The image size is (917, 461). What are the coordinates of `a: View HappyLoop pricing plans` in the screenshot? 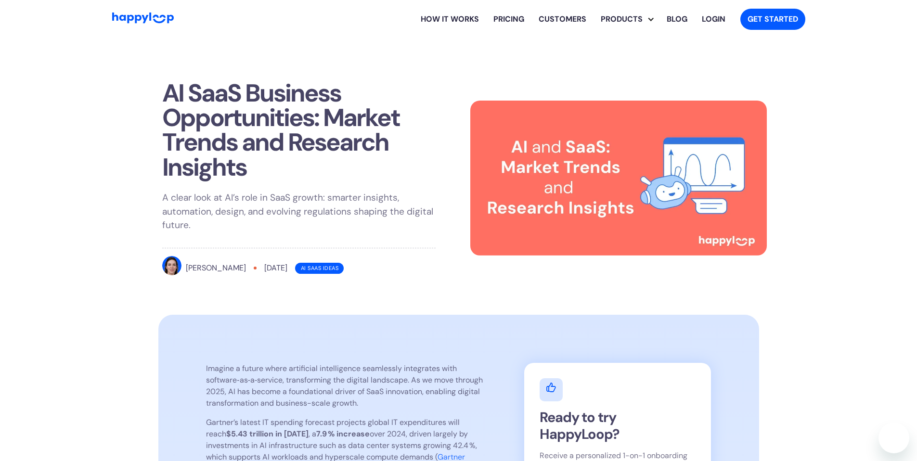 It's located at (509, 19).